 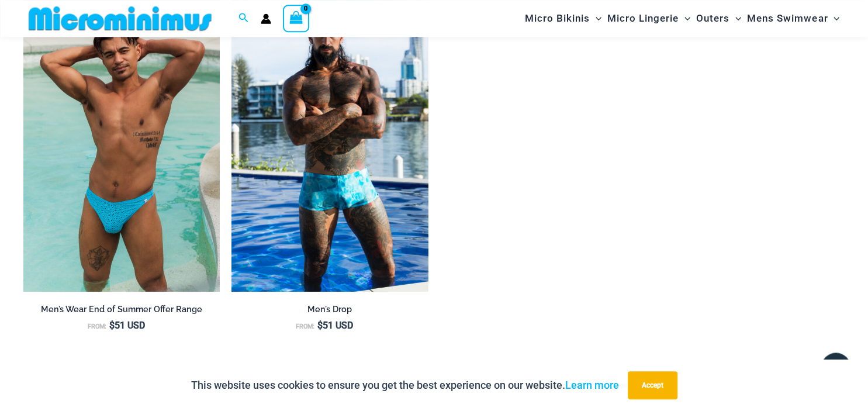 What do you see at coordinates (682, 18) in the screenshot?
I see `nav: Site Navigation` at bounding box center [682, 18].